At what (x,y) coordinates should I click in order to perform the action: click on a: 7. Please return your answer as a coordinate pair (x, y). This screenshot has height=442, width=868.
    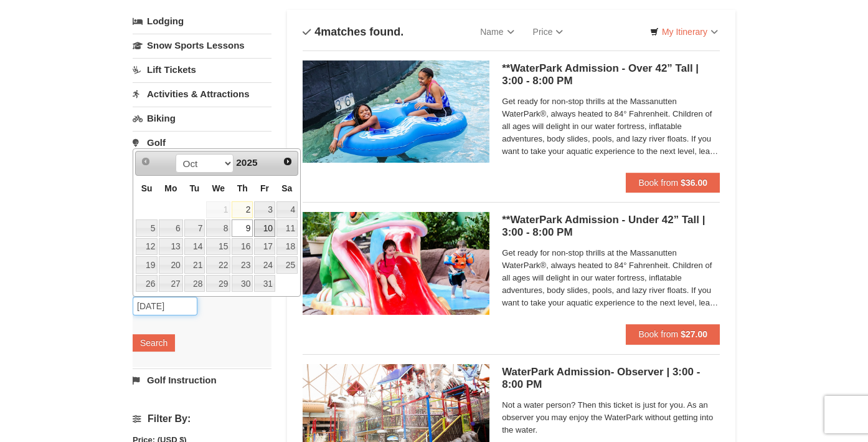
    Looking at the image, I should click on (195, 228).